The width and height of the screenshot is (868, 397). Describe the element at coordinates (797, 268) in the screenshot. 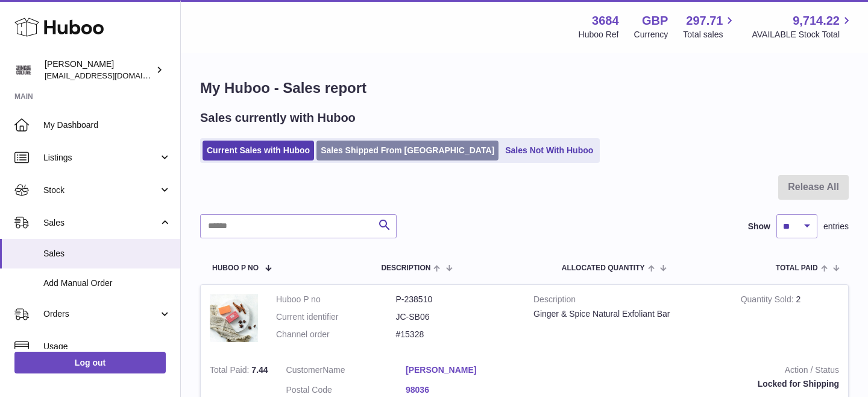

I see `span: Total paid` at that location.